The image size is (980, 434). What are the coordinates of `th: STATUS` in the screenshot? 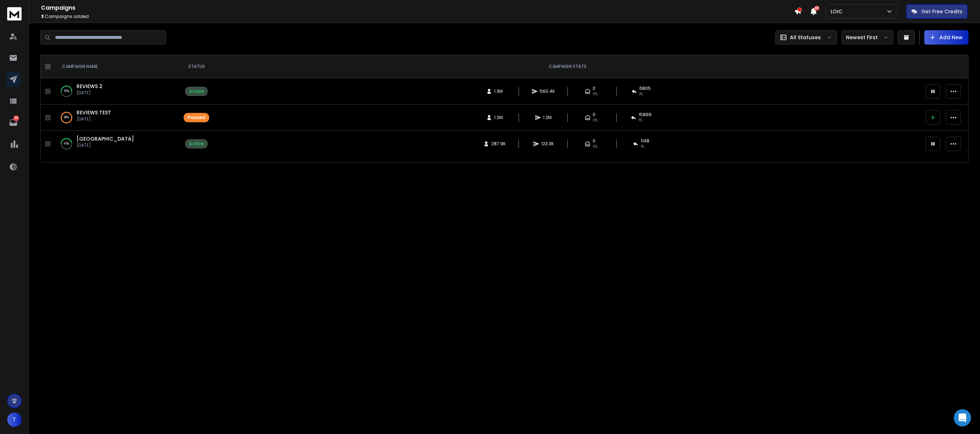 It's located at (196, 67).